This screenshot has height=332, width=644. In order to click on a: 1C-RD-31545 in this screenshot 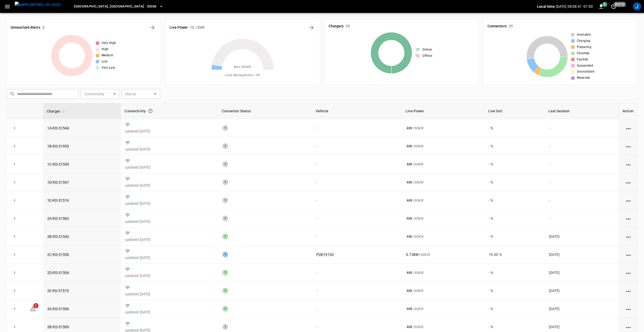, I will do `click(58, 164)`.